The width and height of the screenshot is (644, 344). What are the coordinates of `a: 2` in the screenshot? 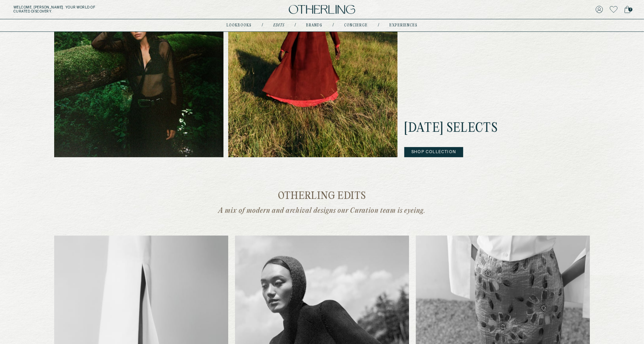 It's located at (627, 10).